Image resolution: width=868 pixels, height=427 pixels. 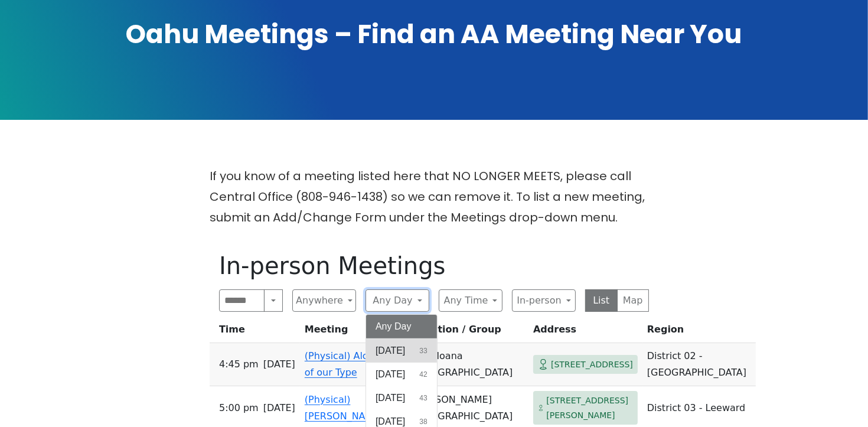 I want to click on input: Search, so click(x=241, y=301).